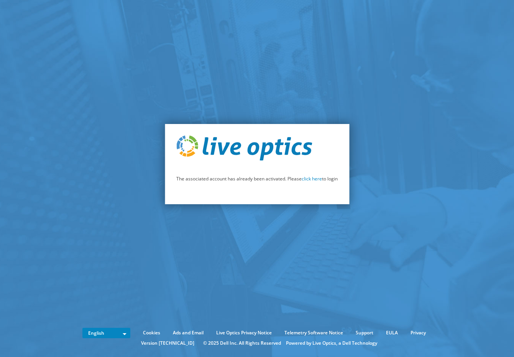 This screenshot has height=357, width=514. What do you see at coordinates (244, 148) in the screenshot?
I see `img: live_optics_svg.svg` at bounding box center [244, 148].